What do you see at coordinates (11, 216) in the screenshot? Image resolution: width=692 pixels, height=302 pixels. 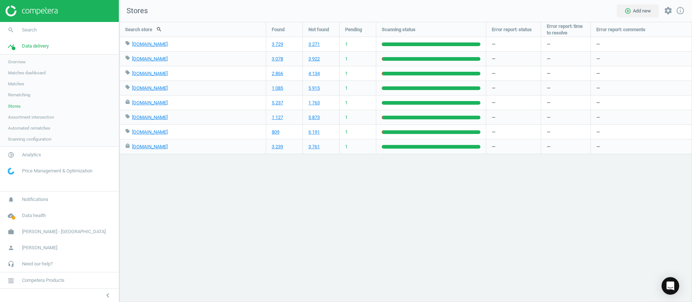 I see `i: cloud_done` at bounding box center [11, 216].